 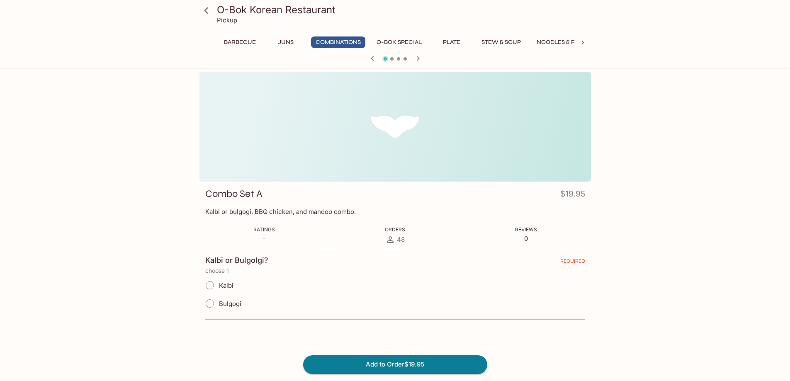 I want to click on span: Reviews, so click(x=526, y=229).